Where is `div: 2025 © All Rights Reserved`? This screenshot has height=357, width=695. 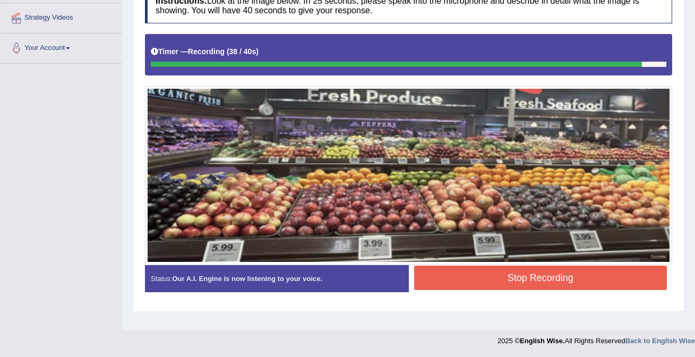 div: 2025 © All Rights Reserved is located at coordinates (596, 338).